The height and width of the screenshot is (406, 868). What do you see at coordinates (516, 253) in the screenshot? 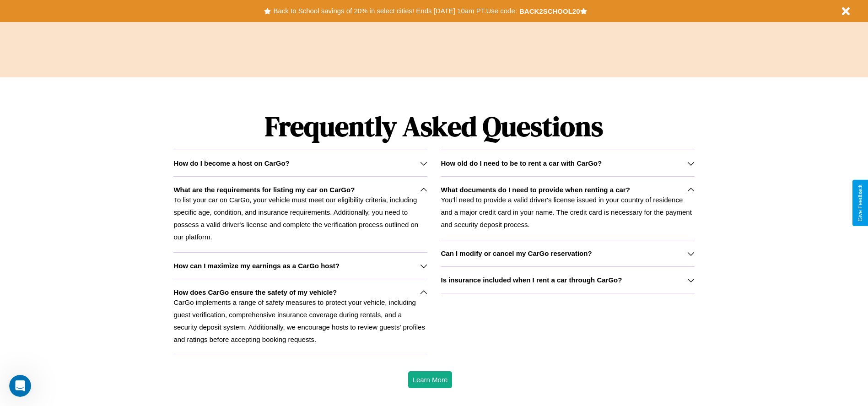
I see `h3: Can I modify or cancel my CarGo reservation?` at bounding box center [516, 253].